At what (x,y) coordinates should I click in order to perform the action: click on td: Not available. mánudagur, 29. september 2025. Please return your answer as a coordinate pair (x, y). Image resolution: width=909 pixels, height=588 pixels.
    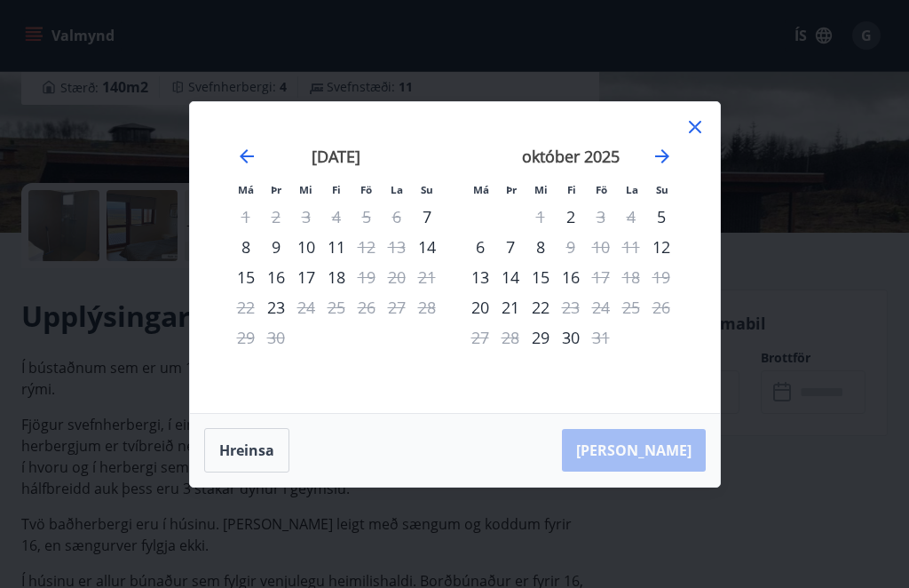
    Looking at the image, I should click on (246, 338).